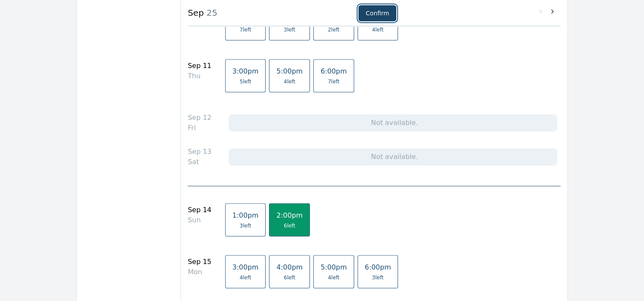 The image size is (644, 301). I want to click on div: Sep 14, so click(200, 210).